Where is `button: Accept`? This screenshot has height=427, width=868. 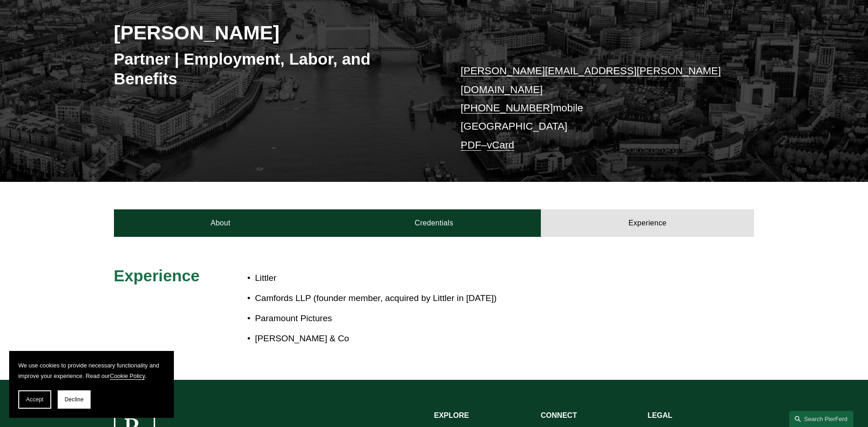
button: Accept is located at coordinates (35, 399).